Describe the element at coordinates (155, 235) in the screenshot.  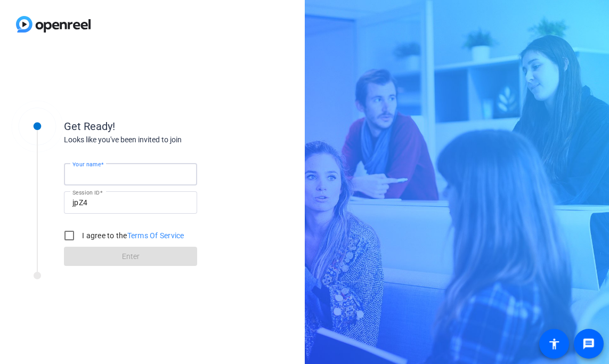
I see `a: Terms Of Service` at that location.